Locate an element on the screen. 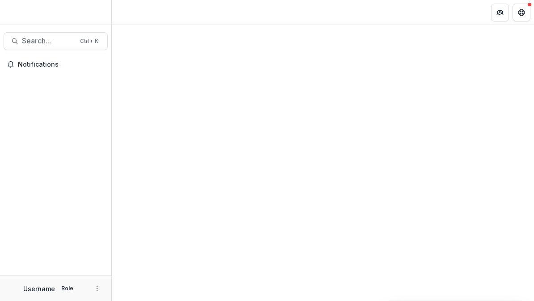 The width and height of the screenshot is (534, 301). button: Partners is located at coordinates (500, 13).